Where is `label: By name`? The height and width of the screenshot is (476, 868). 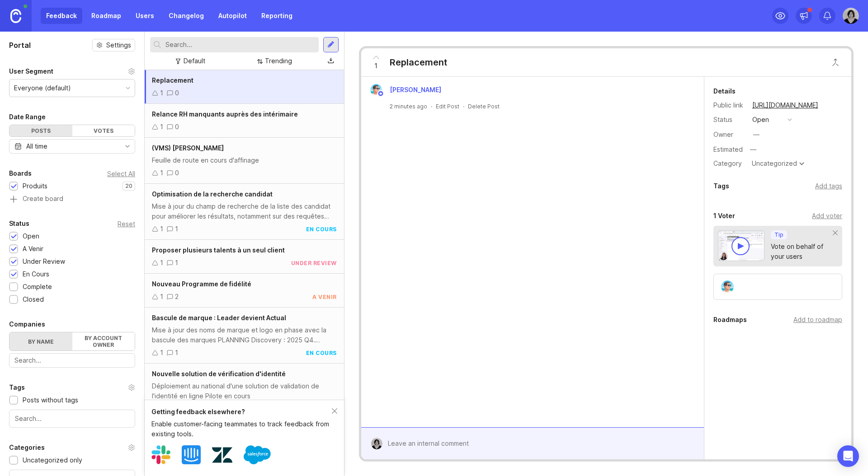 label: By name is located at coordinates (41, 341).